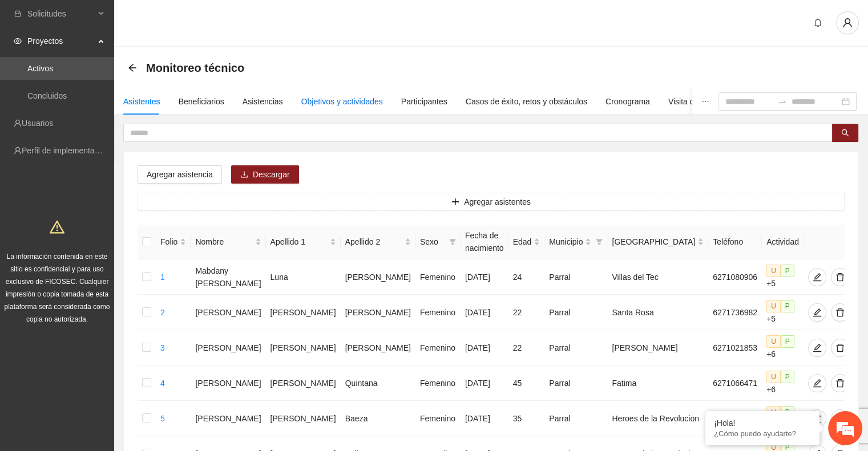 The height and width of the screenshot is (451, 868). I want to click on td: Heroes de la Revolucion, so click(657, 419).